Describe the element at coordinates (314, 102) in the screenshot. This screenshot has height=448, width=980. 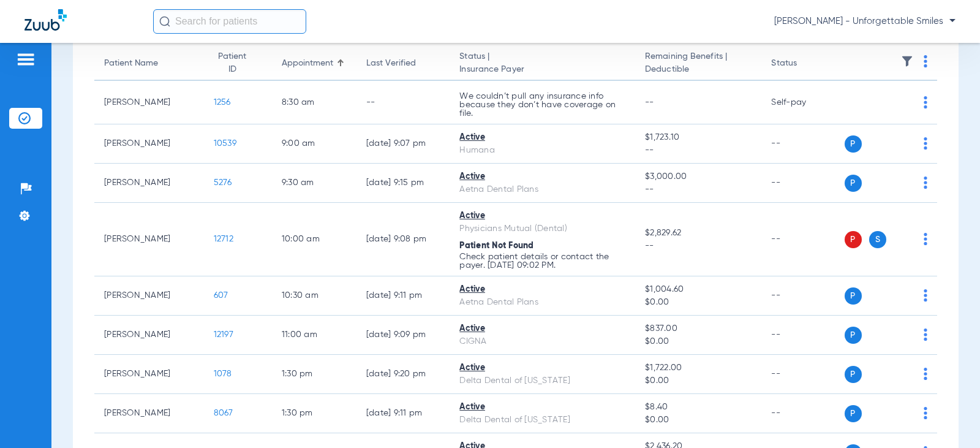
I see `td: 8:30 AM` at that location.